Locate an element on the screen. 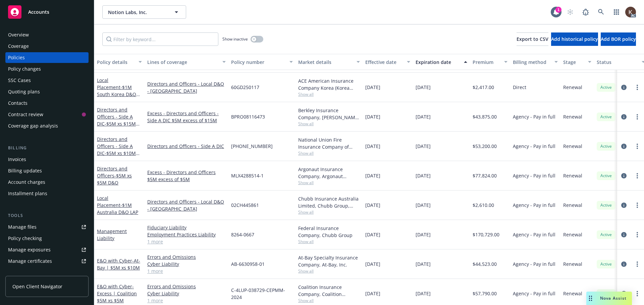 The width and height of the screenshot is (644, 305). div: Manage claims is located at coordinates (25, 273).